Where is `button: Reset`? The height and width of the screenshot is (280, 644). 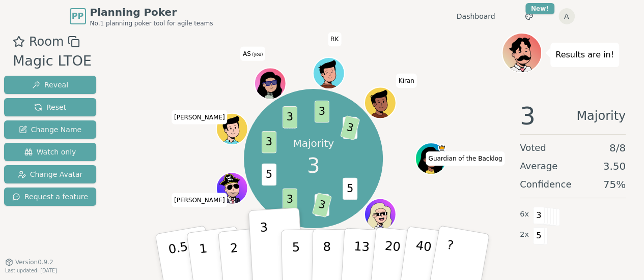
button: Reset is located at coordinates (50, 107).